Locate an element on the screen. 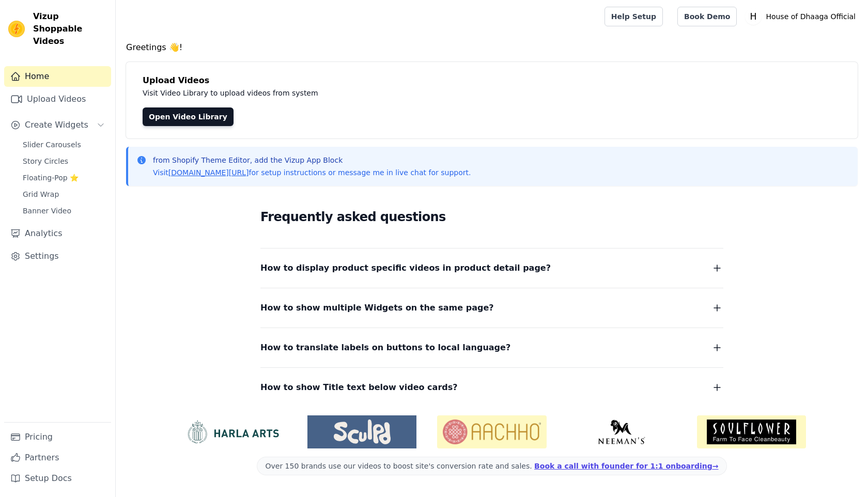 This screenshot has width=868, height=497. span: Vizup Shoppable Videos is located at coordinates (70, 29).